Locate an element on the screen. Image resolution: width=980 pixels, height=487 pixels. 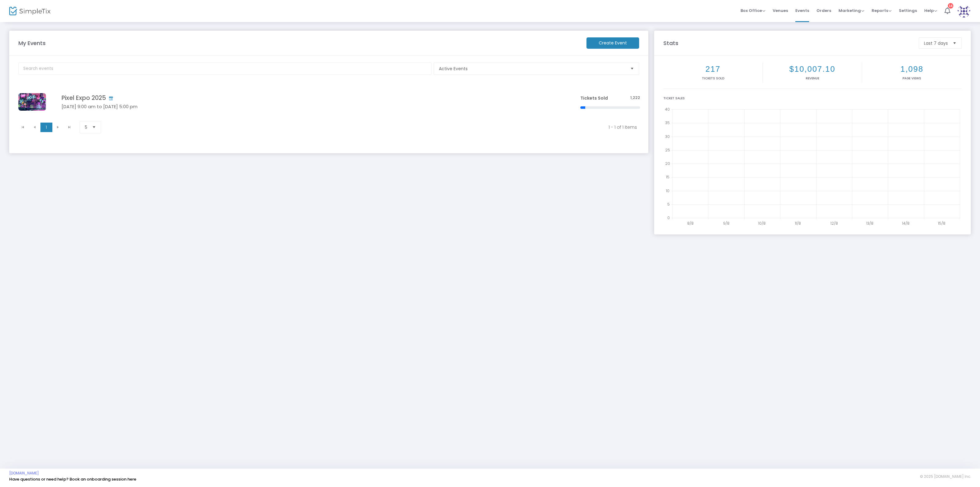
text: 15 is located at coordinates (667, 176).